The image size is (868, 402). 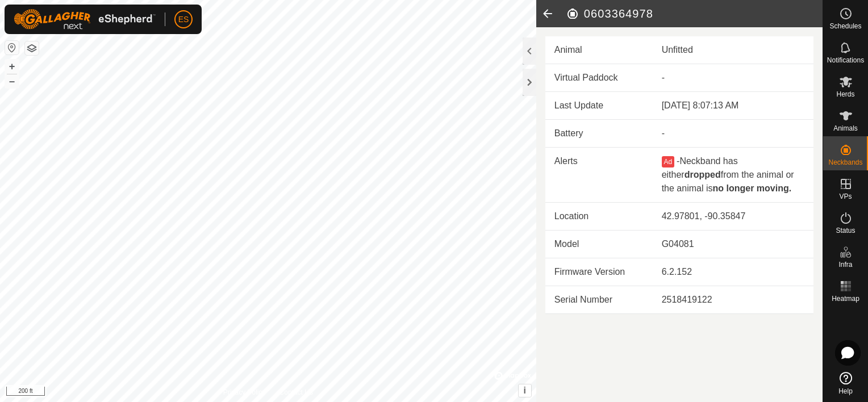 I want to click on div: 6.2.152, so click(x=733, y=272).